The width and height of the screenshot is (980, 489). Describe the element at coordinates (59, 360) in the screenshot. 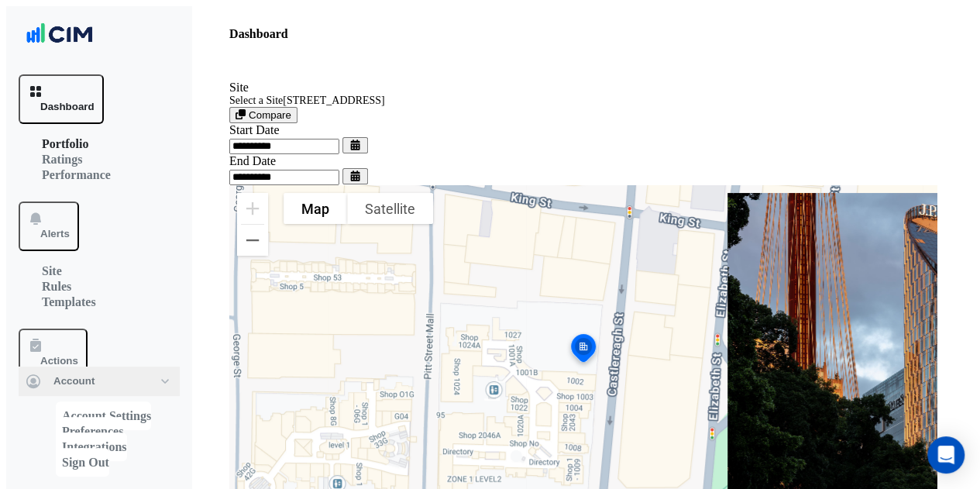

I see `span: Actions` at that location.